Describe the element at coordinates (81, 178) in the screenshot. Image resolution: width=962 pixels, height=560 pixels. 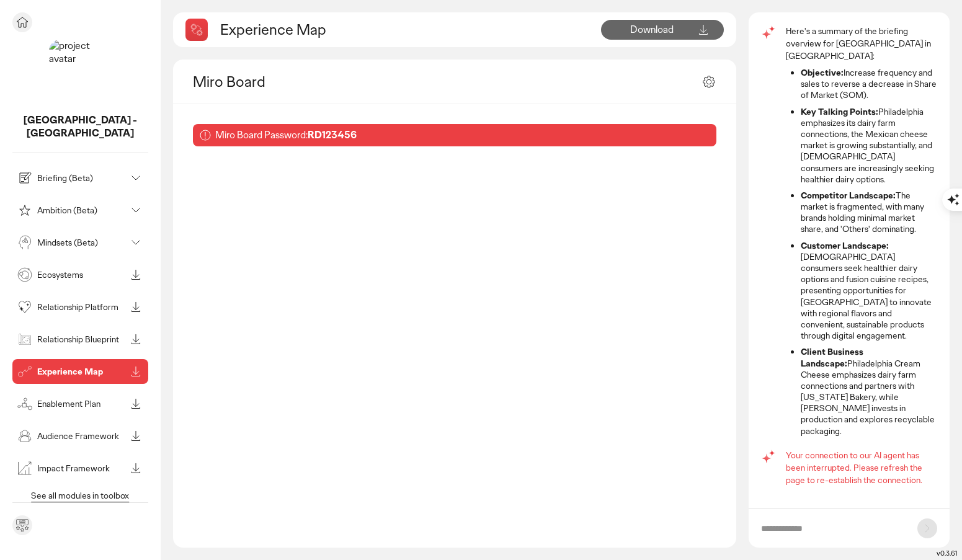
I see `p: Briefing (Beta)` at that location.